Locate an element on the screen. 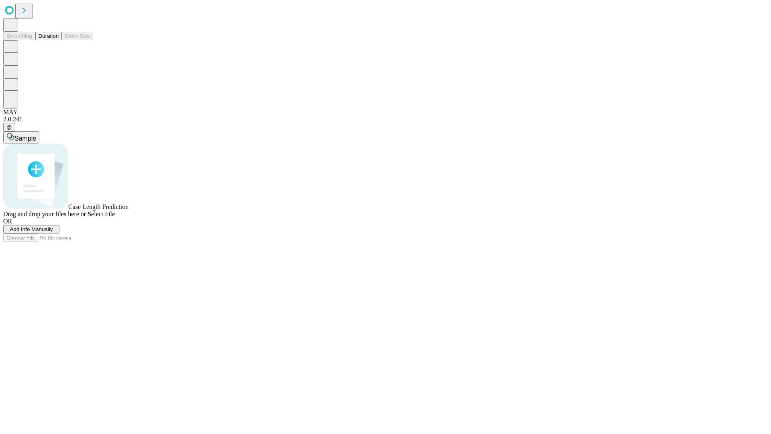 The height and width of the screenshot is (434, 771). button: Block Size is located at coordinates (77, 36).